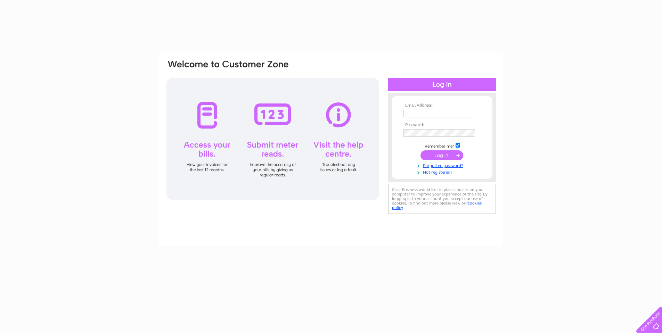 Image resolution: width=662 pixels, height=333 pixels. Describe the element at coordinates (443, 172) in the screenshot. I see `a: Not registered?` at that location.